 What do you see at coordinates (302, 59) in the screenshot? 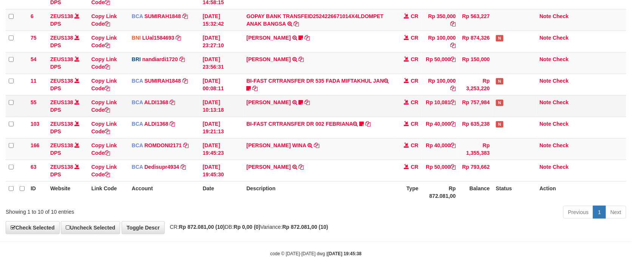
I see `a: Copy VALENTINO LAHU to clipboard` at bounding box center [302, 59].